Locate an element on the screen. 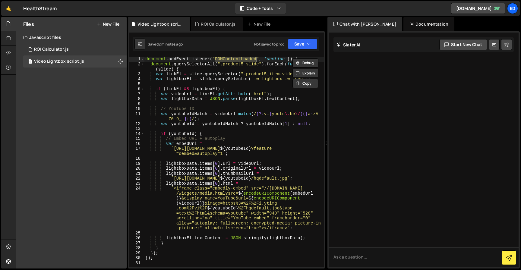 This screenshot has height=270, width=521. div: Ed is located at coordinates (513, 8).